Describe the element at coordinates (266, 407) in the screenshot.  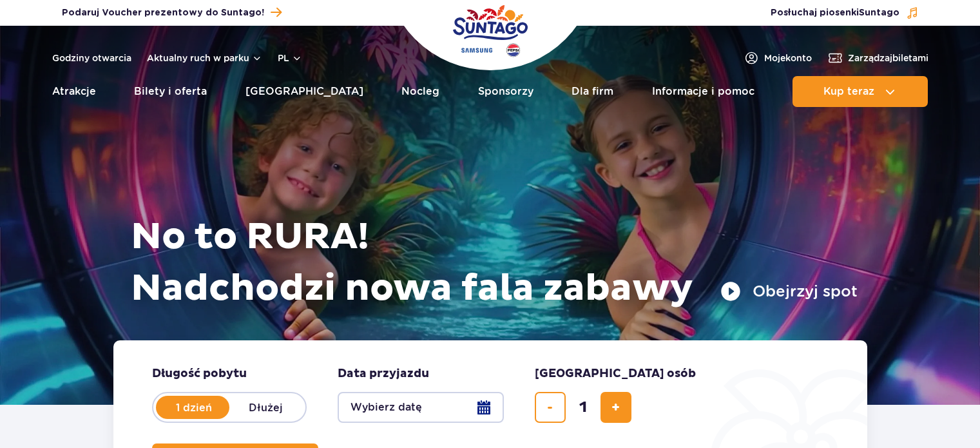
I see `label: Dłużej` at that location.